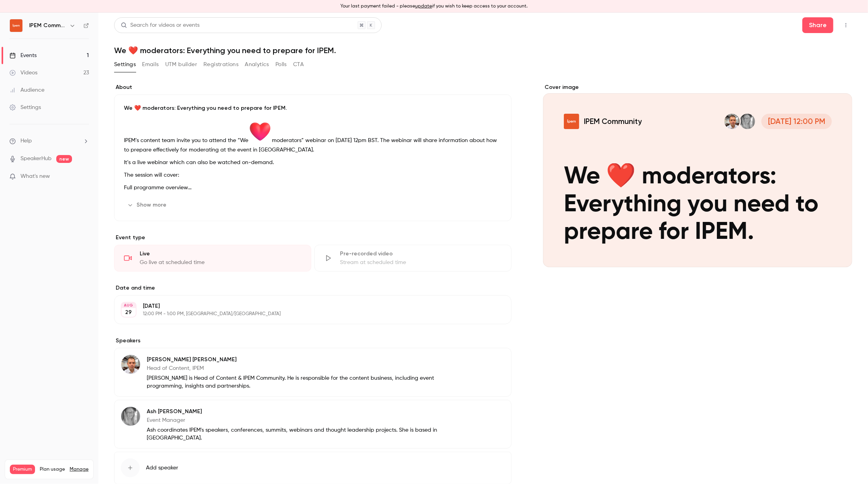 The image size is (868, 484). What do you see at coordinates (304, 434) in the screenshot?
I see `p: Ash coordinates IPEM's speakers, conferences, summits, webinars and thought leadership projects. ...` at bounding box center [304, 434].